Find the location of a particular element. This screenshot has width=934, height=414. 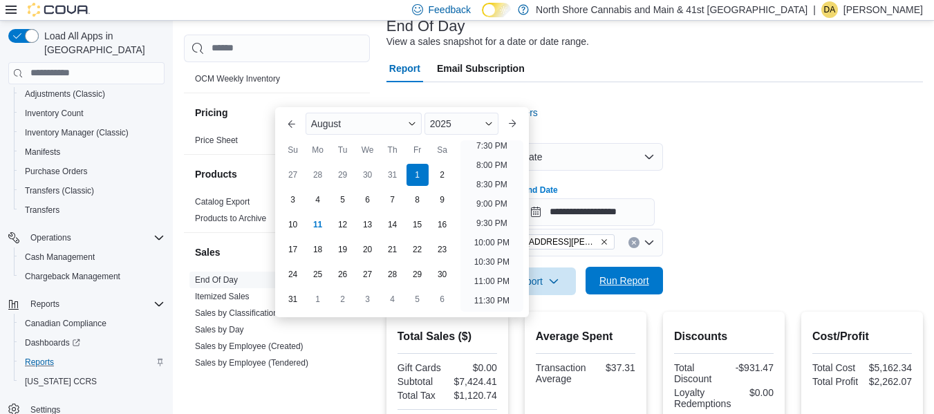

div: day-27 is located at coordinates (368, 275).